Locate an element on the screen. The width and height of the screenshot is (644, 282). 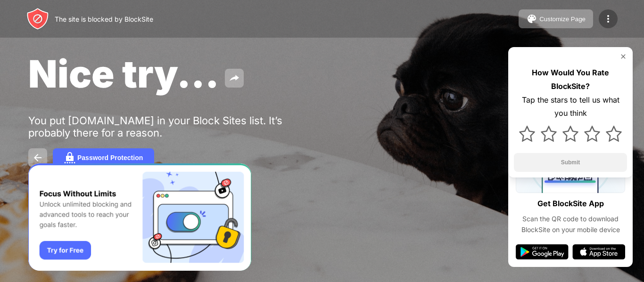
button: Submit is located at coordinates (570, 163).